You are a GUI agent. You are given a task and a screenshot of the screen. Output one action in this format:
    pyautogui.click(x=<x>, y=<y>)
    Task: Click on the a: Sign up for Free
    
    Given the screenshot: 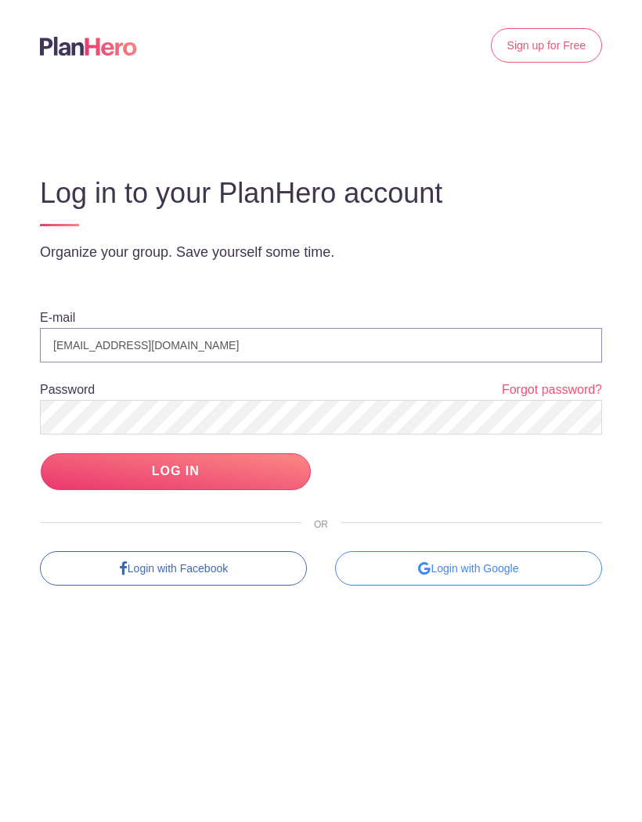 What is the action you would take?
    pyautogui.click(x=547, y=45)
    